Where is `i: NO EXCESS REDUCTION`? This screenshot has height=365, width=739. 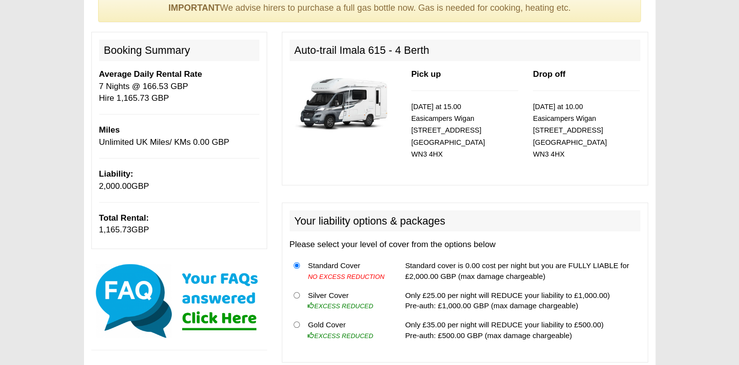
i: NO EXCESS REDUCTION is located at coordinates (346, 276).